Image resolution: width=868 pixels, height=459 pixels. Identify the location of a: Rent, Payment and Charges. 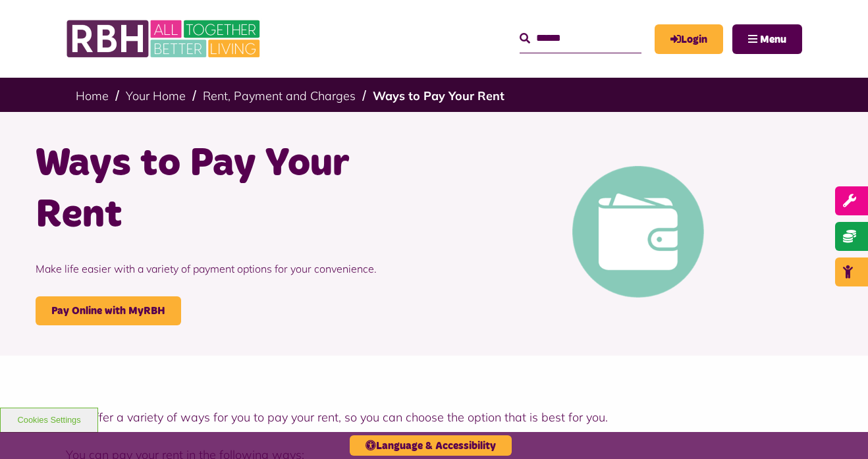
(279, 96).